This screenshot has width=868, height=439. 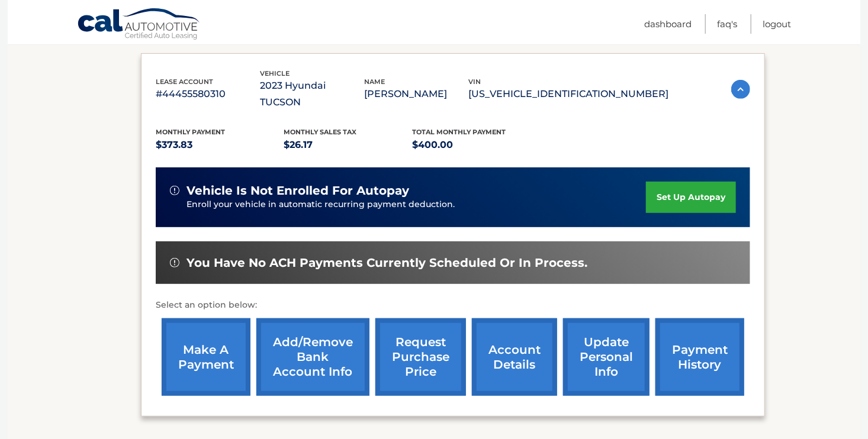 What do you see at coordinates (668, 24) in the screenshot?
I see `a: Dashboard` at bounding box center [668, 24].